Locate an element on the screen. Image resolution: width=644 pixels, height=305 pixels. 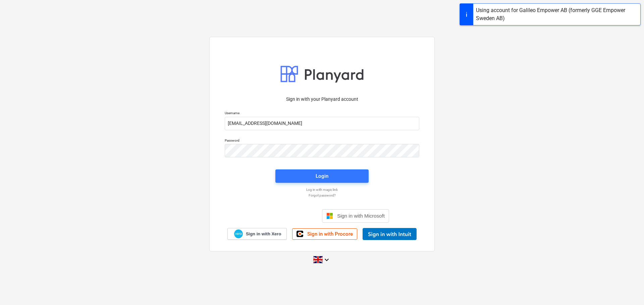
span: Sign in with Xero is located at coordinates (263, 234).